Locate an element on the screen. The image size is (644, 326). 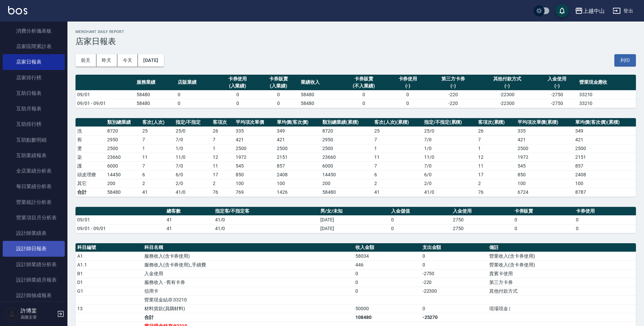
td: 58034 is located at coordinates (387, 256).